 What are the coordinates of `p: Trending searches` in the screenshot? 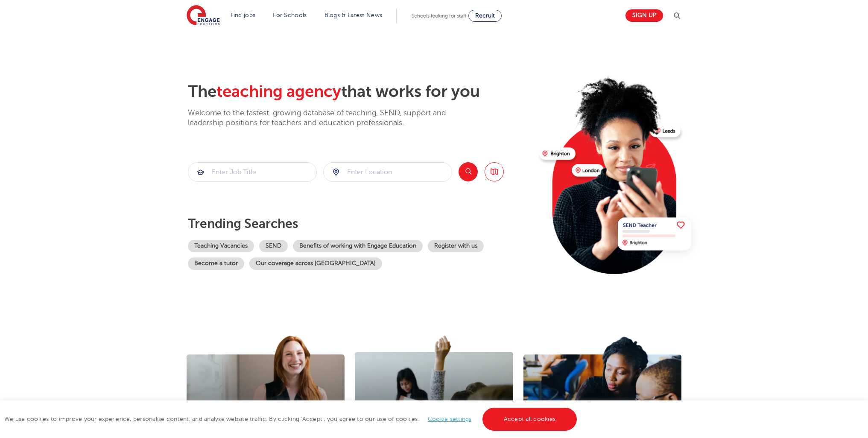 It's located at (360, 224).